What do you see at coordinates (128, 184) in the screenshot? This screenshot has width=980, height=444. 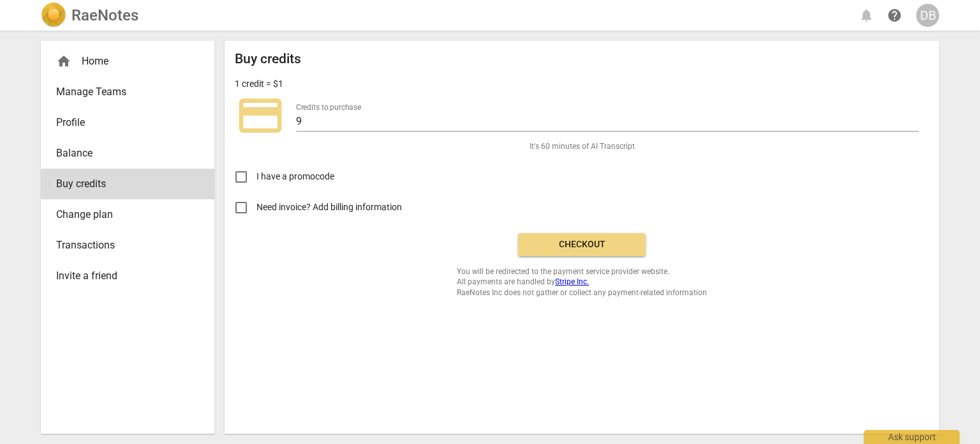 I see `a: Buy credits` at bounding box center [128, 184].